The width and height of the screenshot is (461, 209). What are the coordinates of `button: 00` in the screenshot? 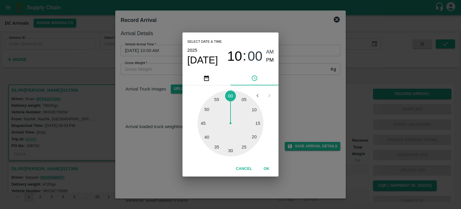 It's located at (255, 56).